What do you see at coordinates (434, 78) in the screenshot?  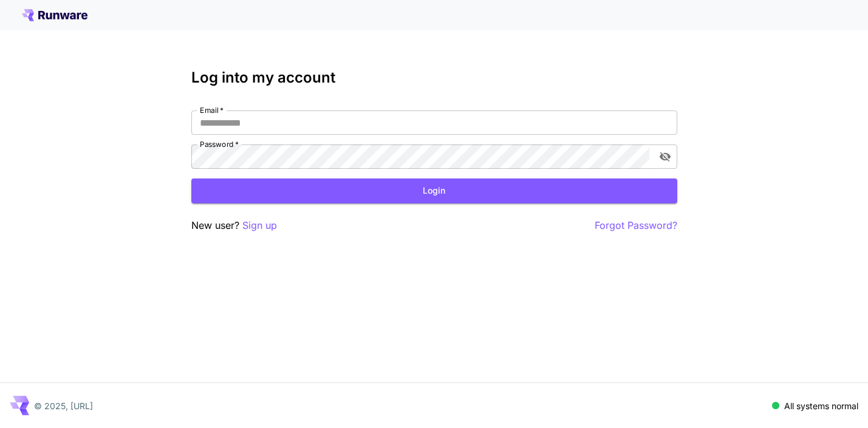 I see `h3: Log into my account` at bounding box center [434, 78].